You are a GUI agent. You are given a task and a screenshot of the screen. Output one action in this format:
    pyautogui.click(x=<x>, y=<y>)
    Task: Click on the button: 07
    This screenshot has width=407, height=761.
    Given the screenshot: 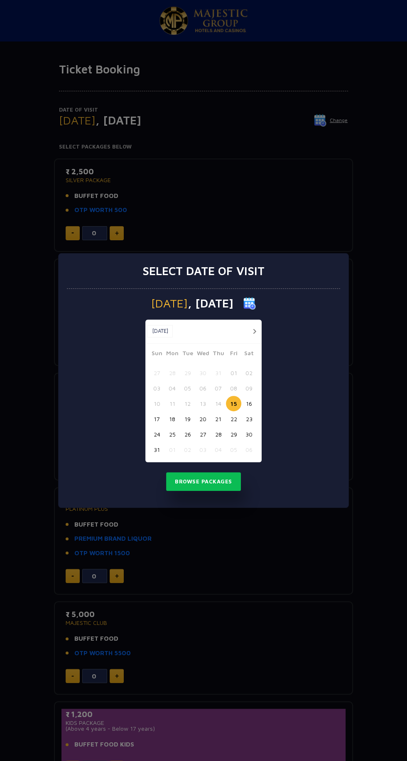 What is the action you would take?
    pyautogui.click(x=218, y=388)
    